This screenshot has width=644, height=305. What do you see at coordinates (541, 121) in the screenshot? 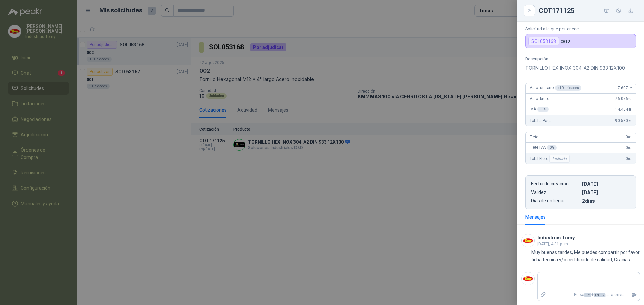
I see `span: Total a Pagar` at bounding box center [541, 121].